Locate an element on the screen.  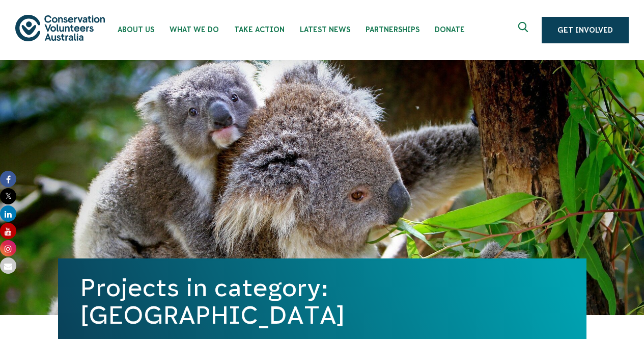
a: Get Involved is located at coordinates (585, 30).